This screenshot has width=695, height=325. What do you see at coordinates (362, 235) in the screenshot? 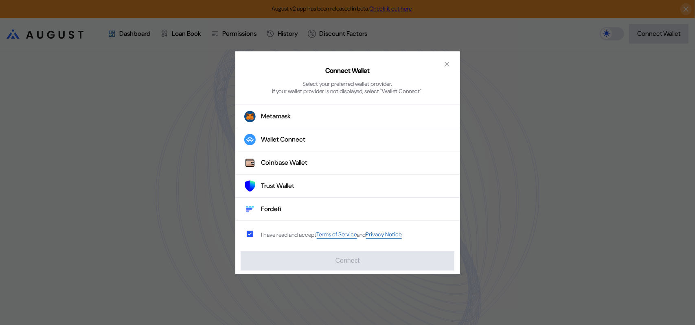
I see `span: and` at bounding box center [362, 235].